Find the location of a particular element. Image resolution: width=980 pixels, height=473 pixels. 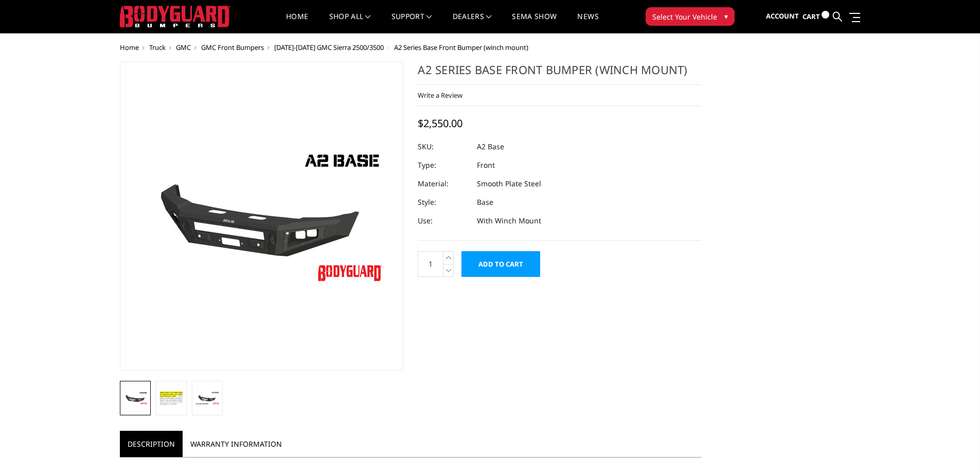

dt: Use: is located at coordinates (444, 221).